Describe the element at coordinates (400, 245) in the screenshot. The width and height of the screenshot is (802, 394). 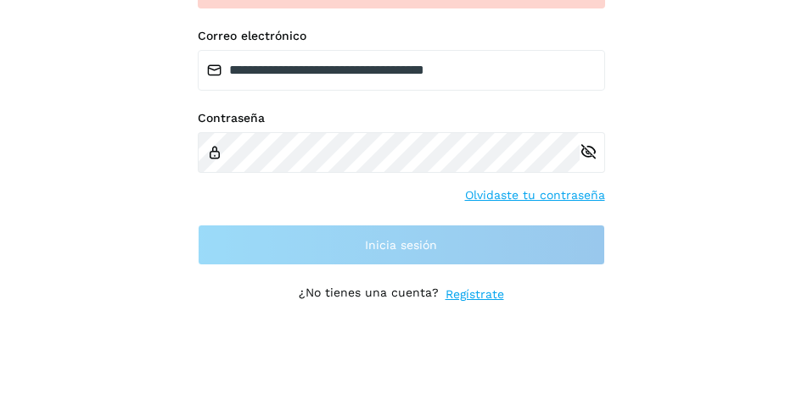
I see `span: Inicia sesión` at that location.